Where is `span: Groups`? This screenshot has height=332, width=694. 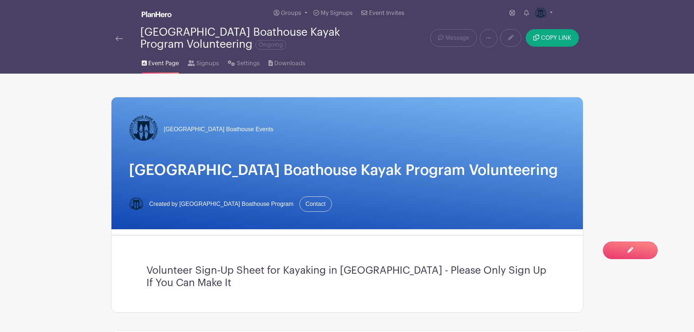 span: Groups is located at coordinates (291, 13).